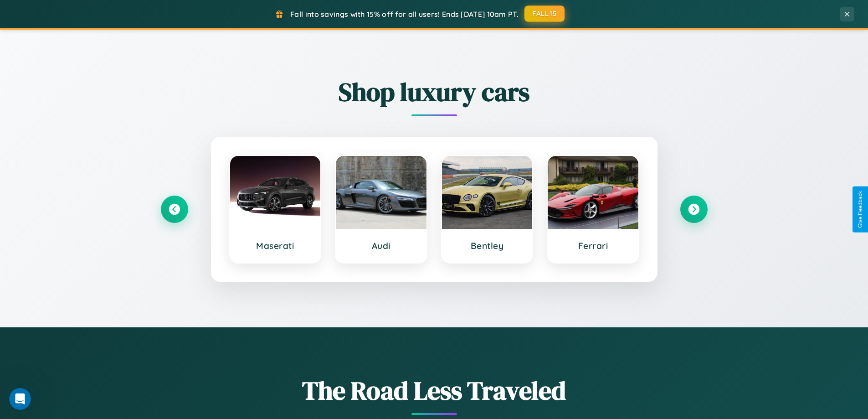 This screenshot has width=868, height=419. I want to click on h3: Maserati, so click(275, 246).